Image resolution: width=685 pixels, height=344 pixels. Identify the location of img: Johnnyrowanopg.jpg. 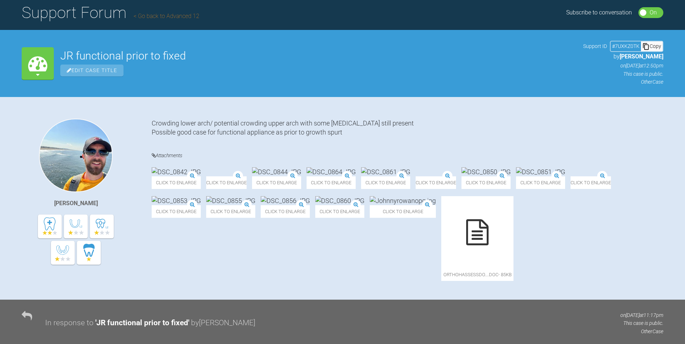
(403, 201).